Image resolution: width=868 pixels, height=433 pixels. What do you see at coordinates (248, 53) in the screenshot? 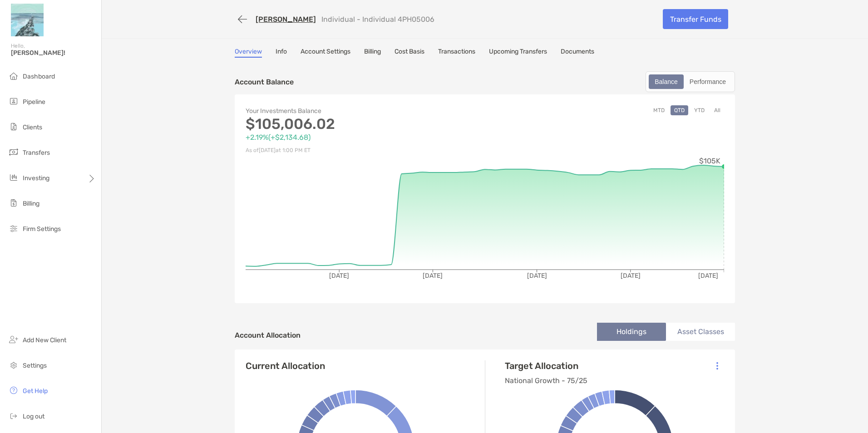
I see `a: Overview` at bounding box center [248, 53].